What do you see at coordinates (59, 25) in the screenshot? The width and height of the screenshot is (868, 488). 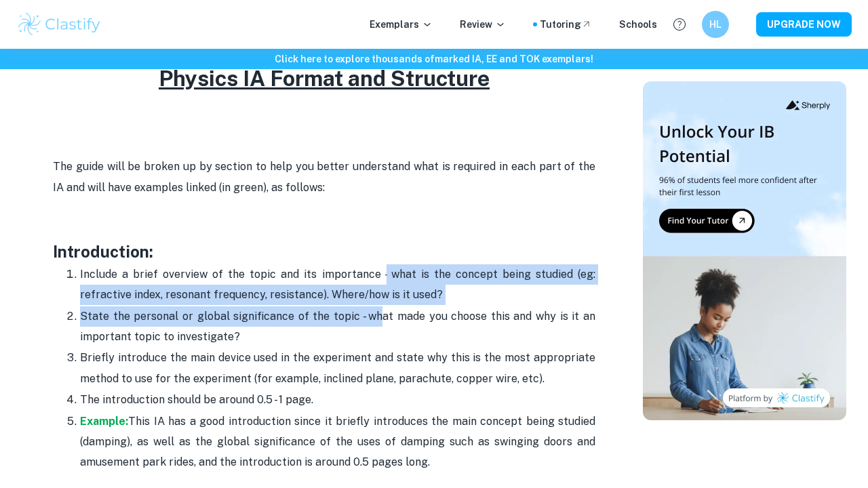 I see `img: Clastify logo` at bounding box center [59, 25].